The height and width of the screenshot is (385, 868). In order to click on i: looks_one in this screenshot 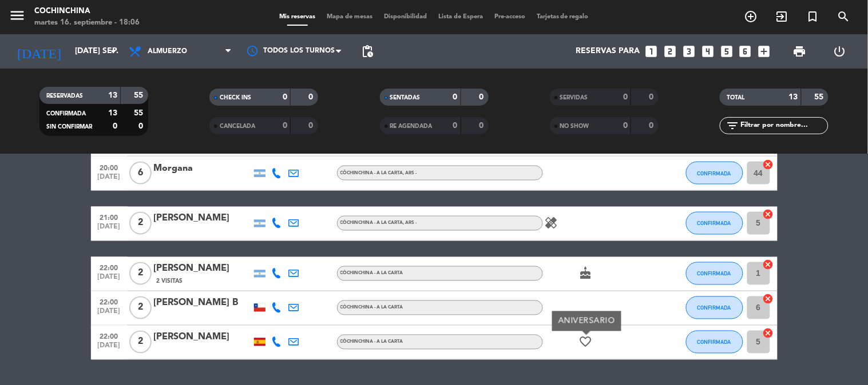, I will do `click(651, 52)`.